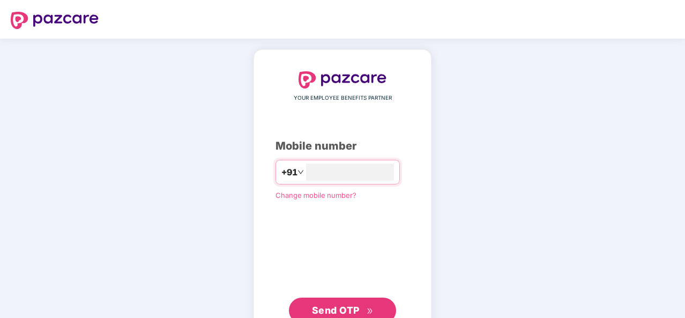 Image resolution: width=685 pixels, height=318 pixels. What do you see at coordinates (370, 311) in the screenshot?
I see `span: double-right` at bounding box center [370, 311].